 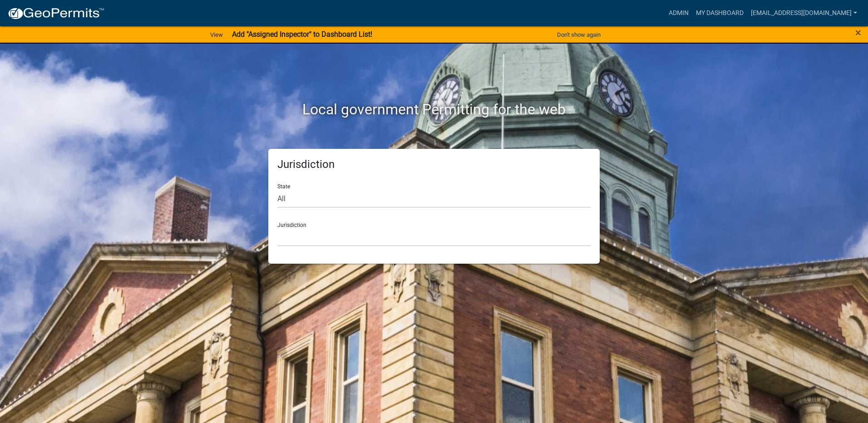 What do you see at coordinates (579, 35) in the screenshot?
I see `button: Don't show again` at bounding box center [579, 35].